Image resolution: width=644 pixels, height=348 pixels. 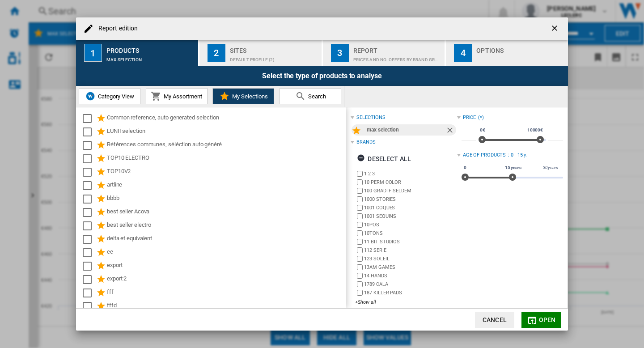 What do you see at coordinates (90, 96) in the screenshot?
I see `img: wiser-icon-blue.png` at bounding box center [90, 96].